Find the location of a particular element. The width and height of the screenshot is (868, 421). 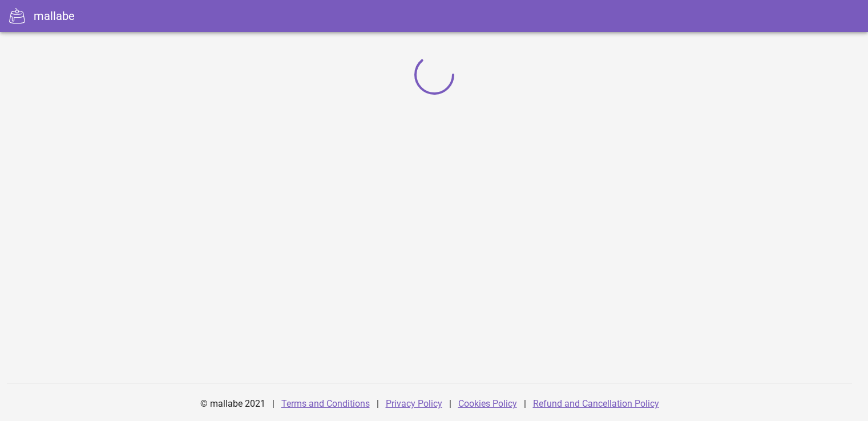

div: © mallabe 2021 is located at coordinates (233, 404).